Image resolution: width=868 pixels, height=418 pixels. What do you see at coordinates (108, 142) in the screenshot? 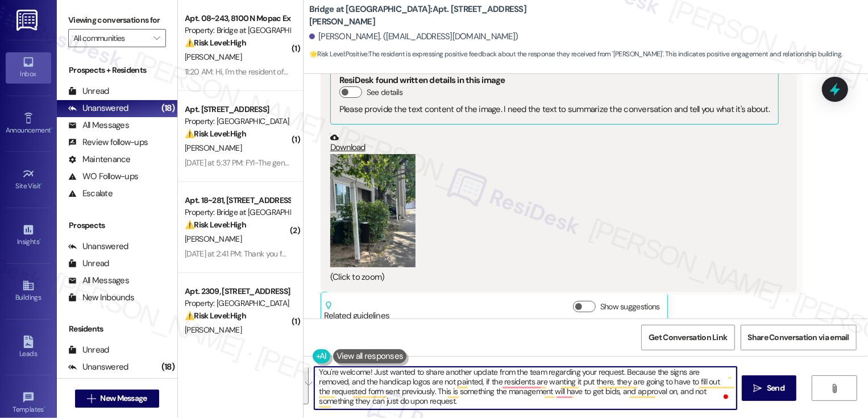
I see `div: Review follow-ups` at bounding box center [108, 142].